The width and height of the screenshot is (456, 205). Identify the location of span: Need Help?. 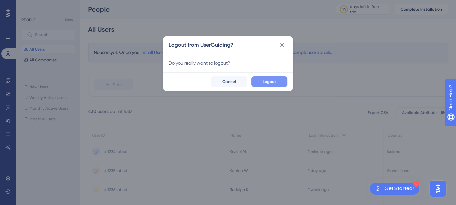
(29, 6).